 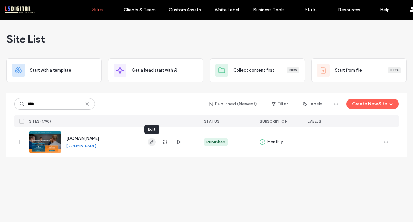 I want to click on button: Create New Site, so click(x=372, y=104).